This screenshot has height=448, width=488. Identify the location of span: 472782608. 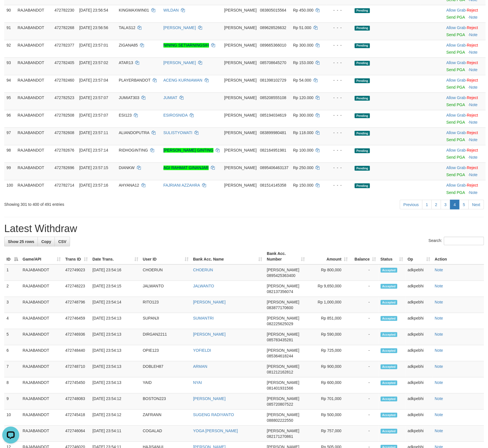
(64, 133).